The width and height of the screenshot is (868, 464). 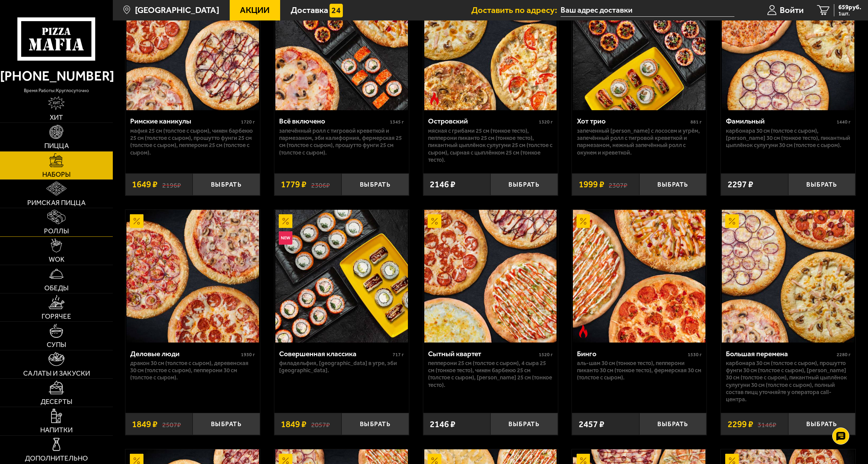 I want to click on div: Островский, so click(x=483, y=121).